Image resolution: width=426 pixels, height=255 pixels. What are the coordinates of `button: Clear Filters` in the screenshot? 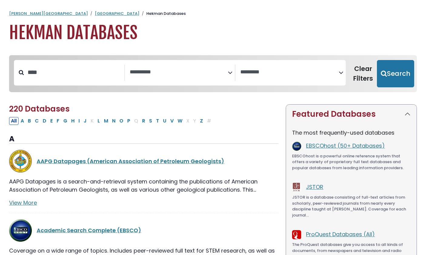 It's located at (363, 74).